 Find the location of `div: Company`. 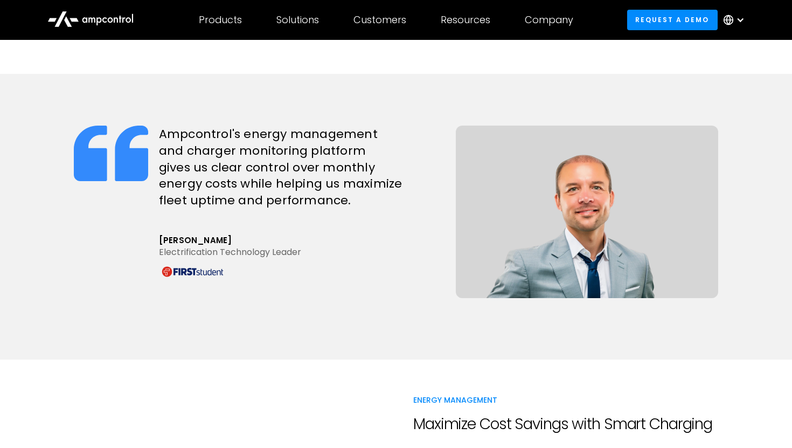

div: Company is located at coordinates (549, 20).